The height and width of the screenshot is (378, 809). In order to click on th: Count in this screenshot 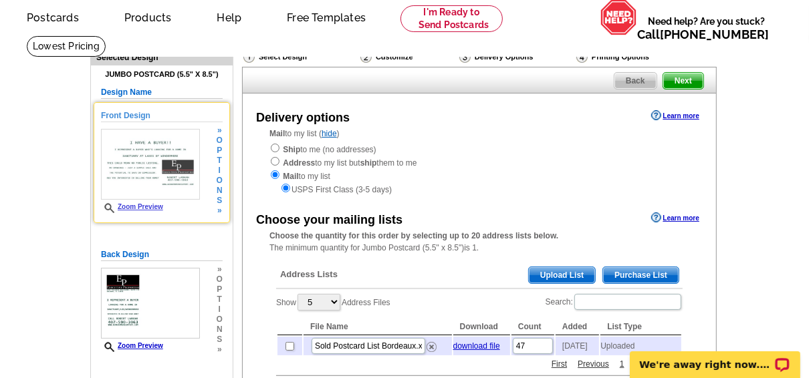, I will do `click(533, 327)`.